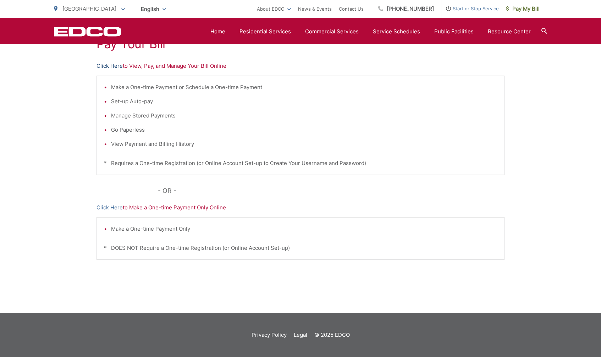 This screenshot has width=601, height=357. I want to click on p: * Requires a One-time Registration (or Online Account Set-up to Create Your Username and Password), so click(300, 163).